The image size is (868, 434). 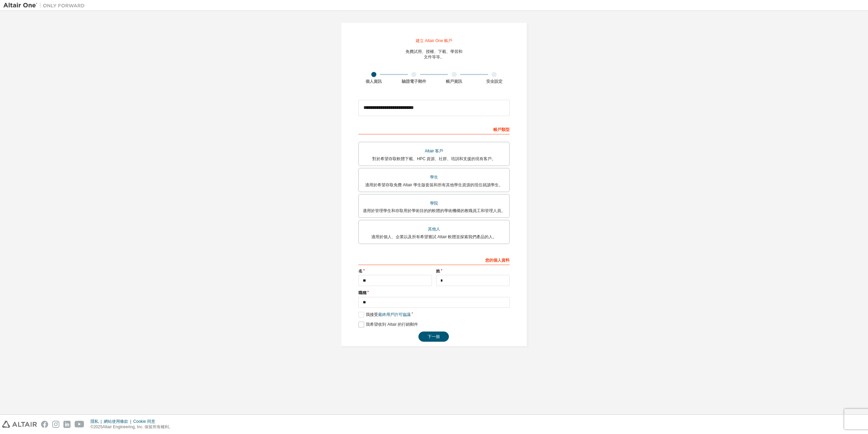 I want to click on img: instagram.svg, so click(x=55, y=424).